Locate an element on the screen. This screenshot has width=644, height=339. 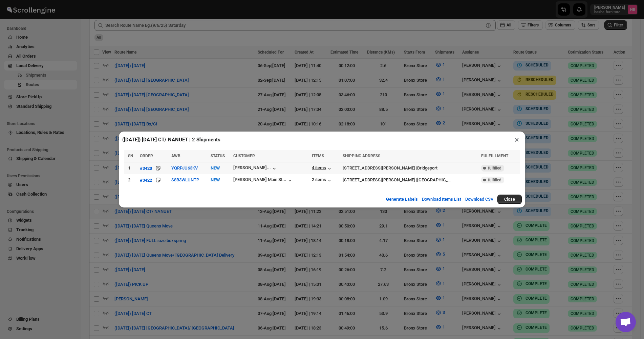
div: 4 items is located at coordinates (322, 169).